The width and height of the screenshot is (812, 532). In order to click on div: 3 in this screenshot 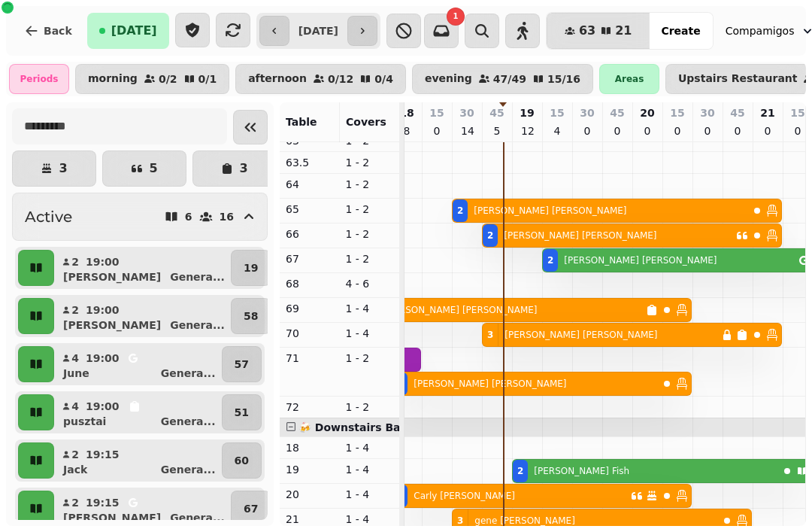, I will do `click(460, 521)`.